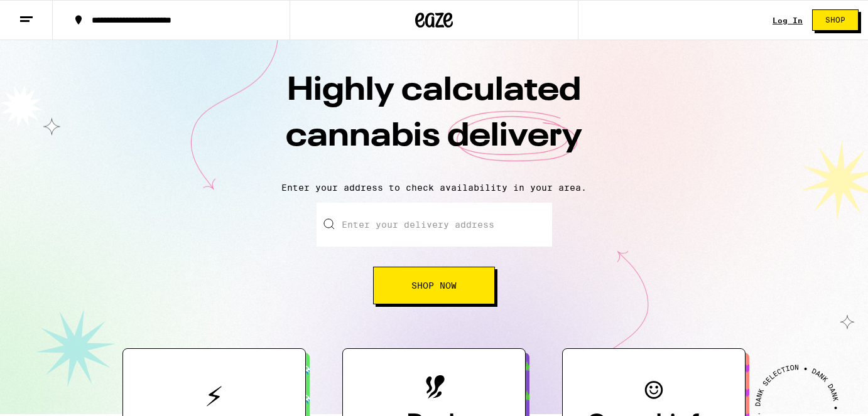  I want to click on p: Enter your address to check availability in your area., so click(434, 188).